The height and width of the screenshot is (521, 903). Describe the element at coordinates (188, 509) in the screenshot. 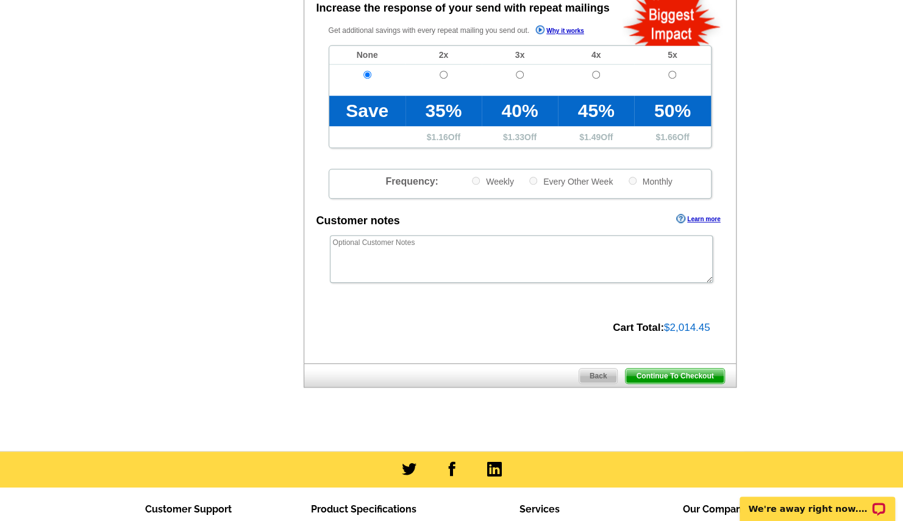

I see `span: Customer Support` at that location.